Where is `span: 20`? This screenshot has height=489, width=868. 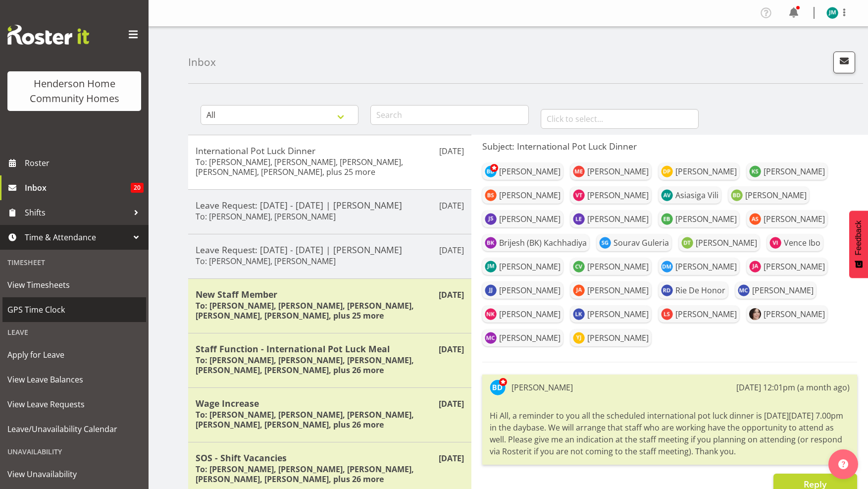
span: 20 is located at coordinates (137, 188).